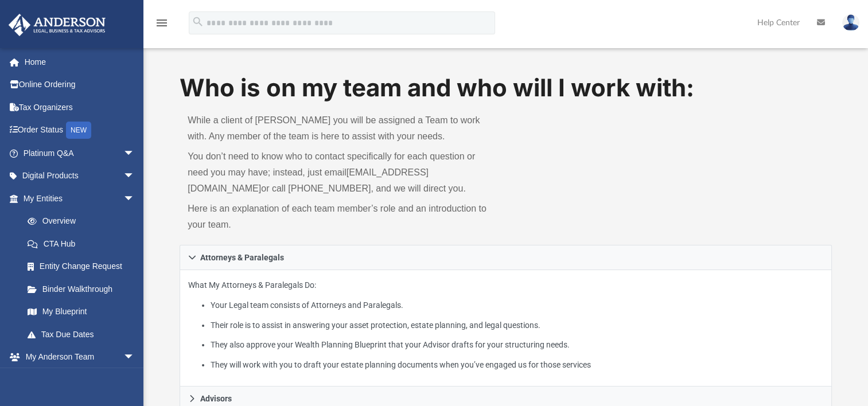 This screenshot has height=406, width=868. I want to click on a: Binder Walkthrough, so click(84, 289).